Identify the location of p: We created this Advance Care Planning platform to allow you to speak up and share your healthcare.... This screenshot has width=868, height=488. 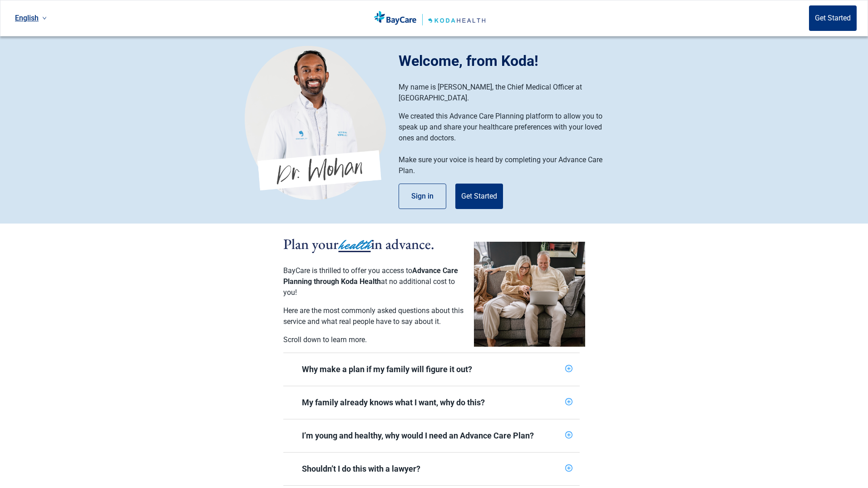
(506, 128).